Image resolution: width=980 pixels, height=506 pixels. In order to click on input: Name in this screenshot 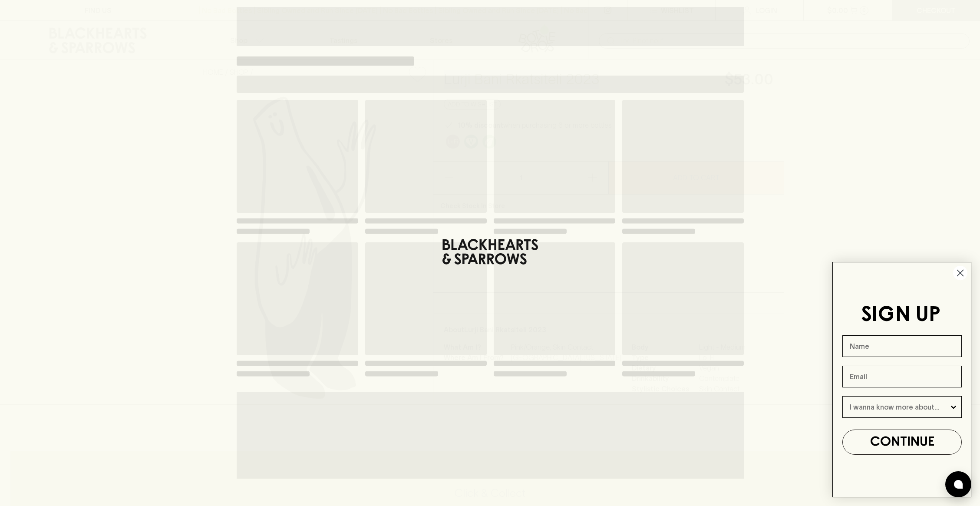, I will do `click(902, 346)`.